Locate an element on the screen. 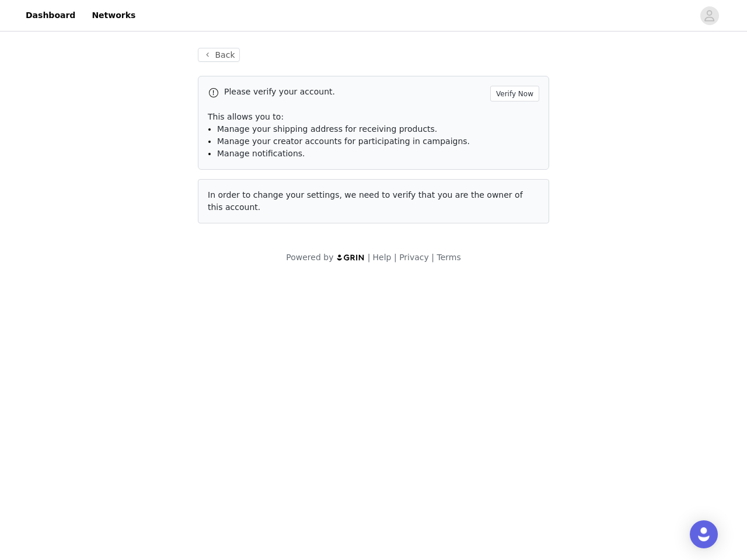 Image resolution: width=747 pixels, height=560 pixels. button: Back is located at coordinates (219, 54).